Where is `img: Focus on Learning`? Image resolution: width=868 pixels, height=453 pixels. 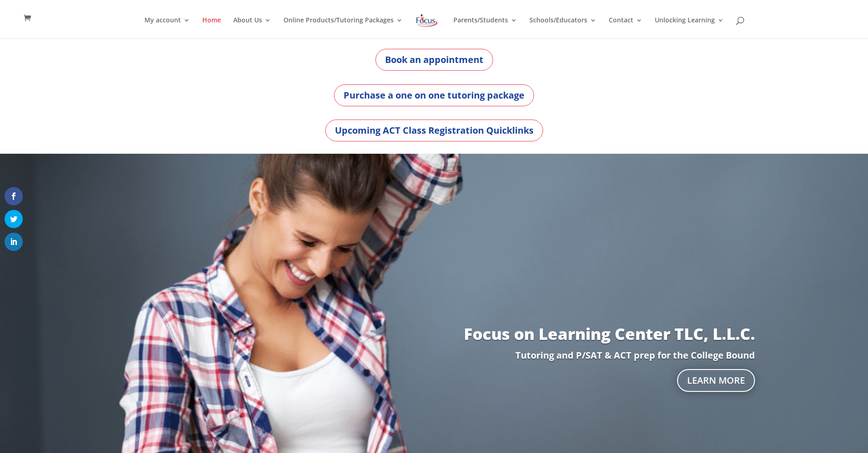
img: Focus on Learning is located at coordinates (427, 21).